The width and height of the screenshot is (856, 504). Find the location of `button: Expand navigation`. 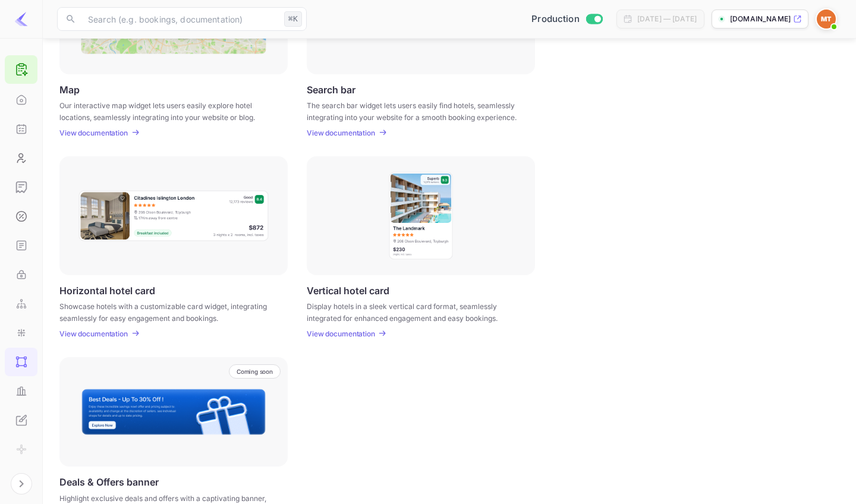

button: Expand navigation is located at coordinates (21, 484).